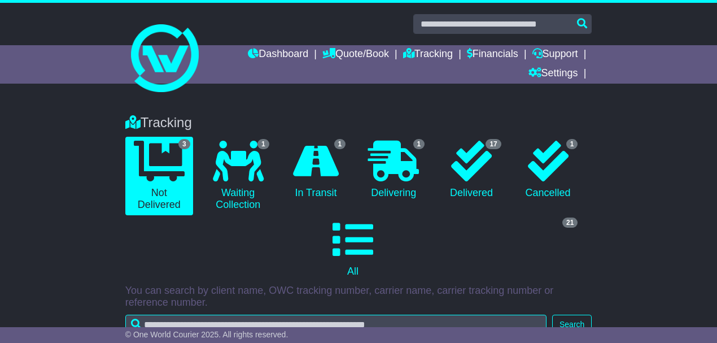 Image resolution: width=717 pixels, height=343 pixels. I want to click on a: Dashboard, so click(278, 55).